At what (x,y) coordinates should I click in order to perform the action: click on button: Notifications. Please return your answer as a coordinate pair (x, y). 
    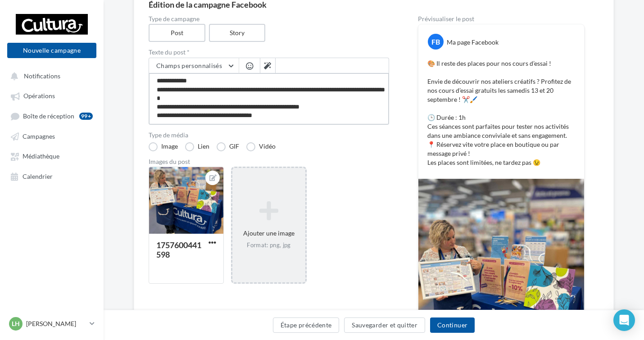
    Looking at the image, I should click on (50, 76).